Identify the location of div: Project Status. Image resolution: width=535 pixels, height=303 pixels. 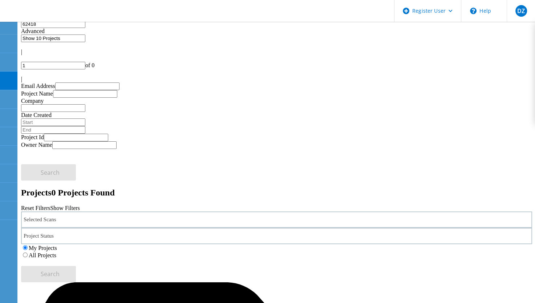
(277, 236).